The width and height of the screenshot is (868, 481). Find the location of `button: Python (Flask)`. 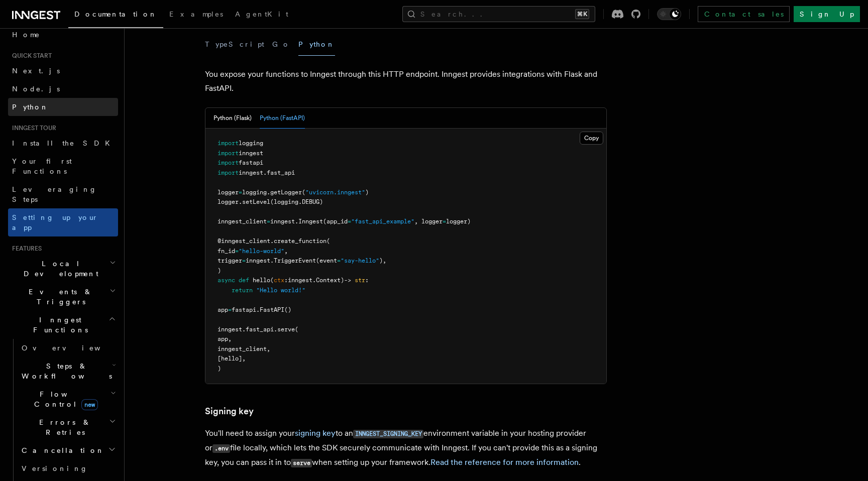

button: Python (Flask) is located at coordinates (232, 118).